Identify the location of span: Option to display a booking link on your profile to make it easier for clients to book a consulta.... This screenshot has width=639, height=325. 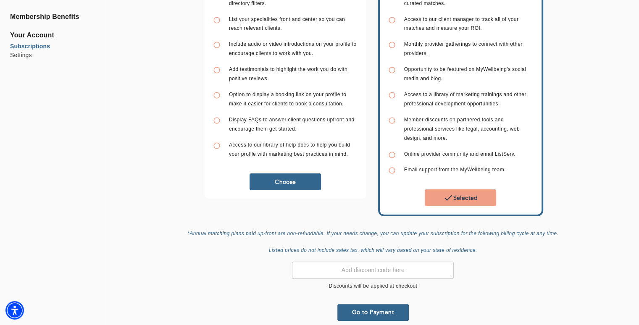
(287, 99).